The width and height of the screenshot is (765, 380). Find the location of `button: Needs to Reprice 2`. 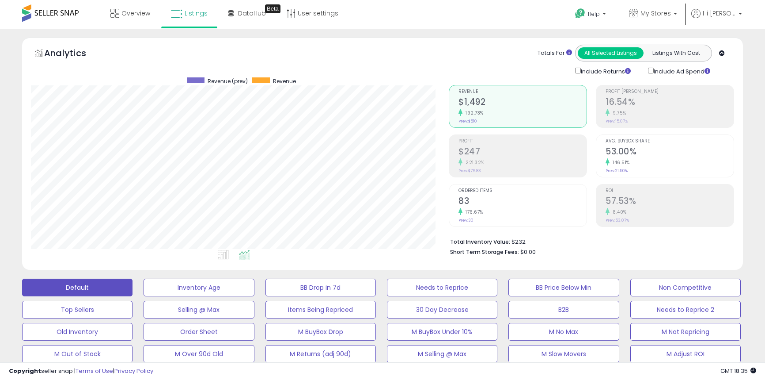

button: Needs to Reprice 2 is located at coordinates (686, 309).